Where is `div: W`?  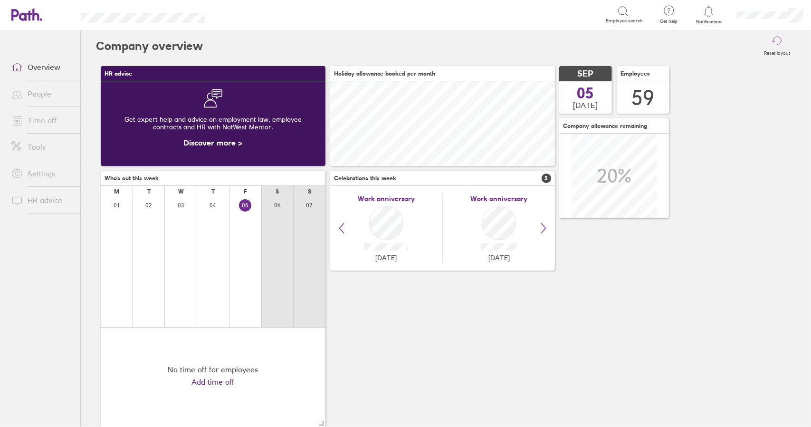 div: W is located at coordinates (181, 192).